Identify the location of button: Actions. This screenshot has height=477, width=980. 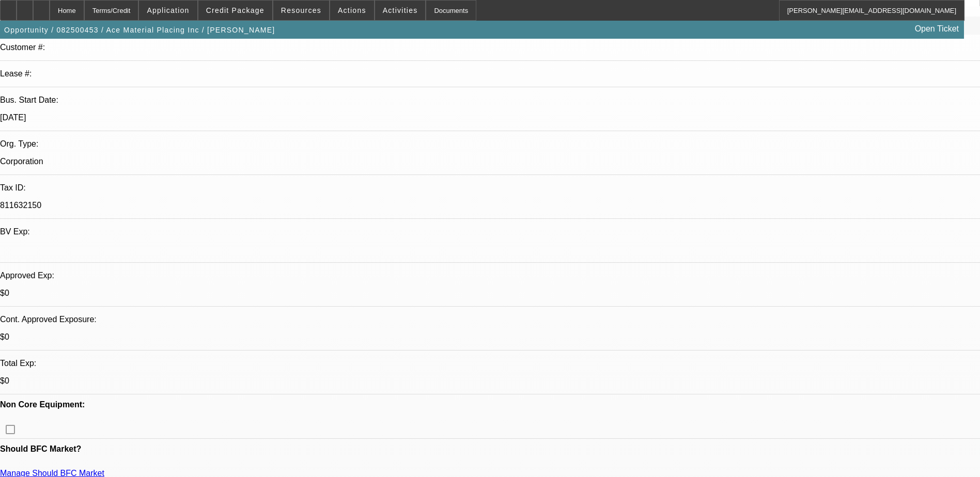
(352, 10).